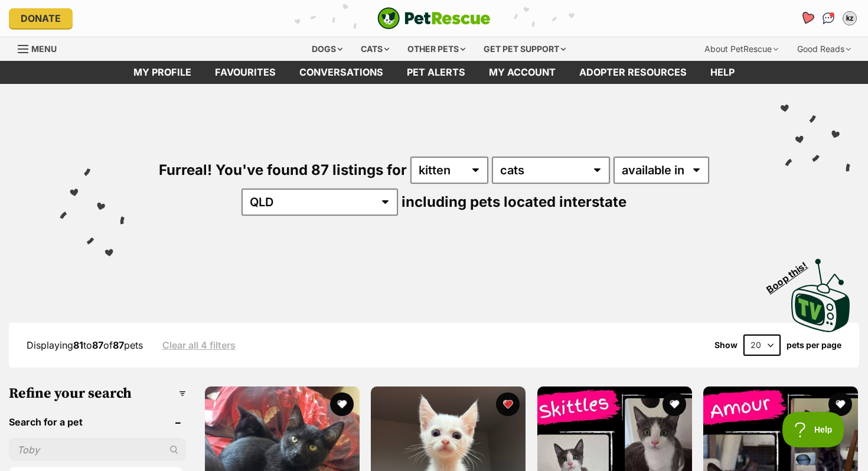 The image size is (868, 471). What do you see at coordinates (327, 49) in the screenshot?
I see `div: Dogs` at bounding box center [327, 49].